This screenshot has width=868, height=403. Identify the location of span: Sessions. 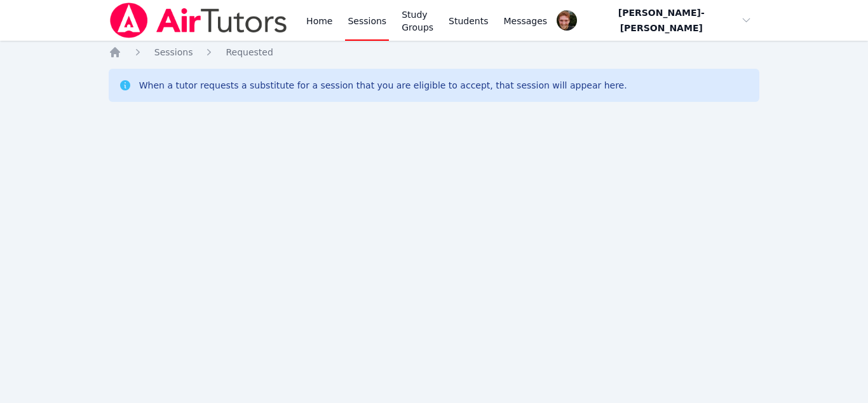
(174, 52).